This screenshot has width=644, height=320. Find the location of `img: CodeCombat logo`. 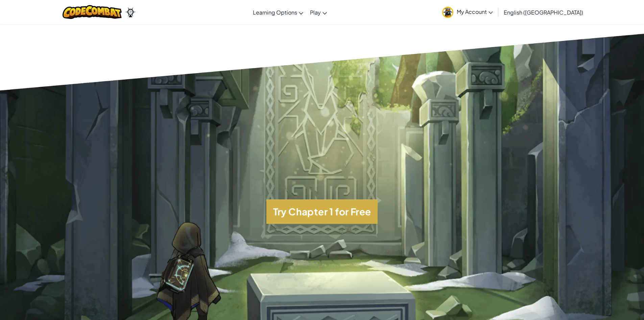

img: CodeCombat logo is located at coordinates (92, 12).